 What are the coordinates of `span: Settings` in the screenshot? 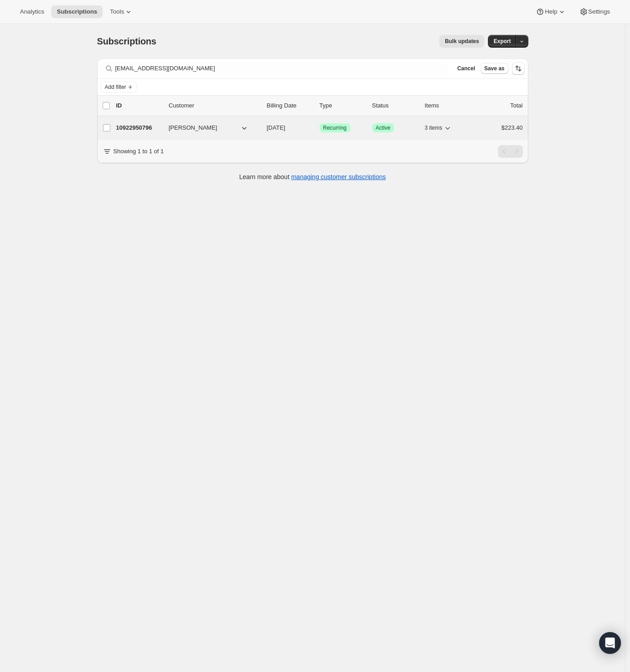 It's located at (599, 12).